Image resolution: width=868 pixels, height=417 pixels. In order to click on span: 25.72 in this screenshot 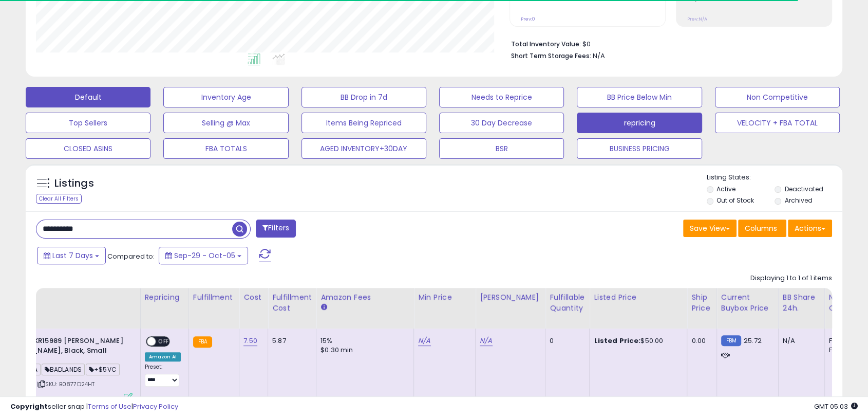, I will do `click(752, 340)`.